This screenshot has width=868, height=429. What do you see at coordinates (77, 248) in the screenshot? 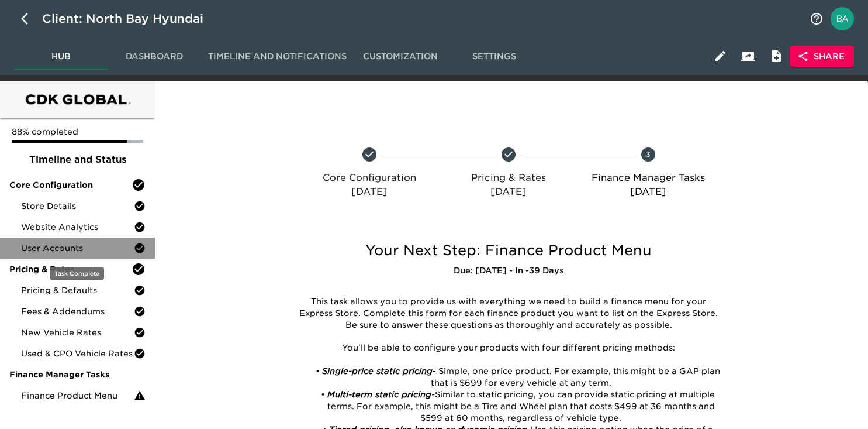
I see `span: User Accounts` at bounding box center [77, 248].